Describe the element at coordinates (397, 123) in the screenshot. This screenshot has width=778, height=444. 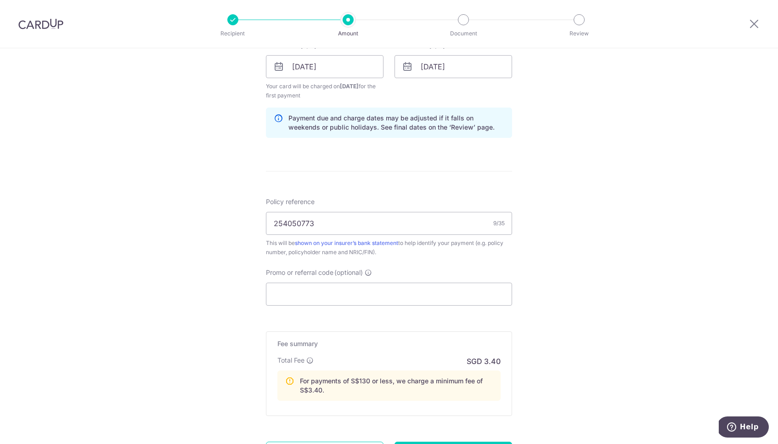
I see `p: Payment due and charge dates may be adjusted if it falls on weekends or public holidays. See fina...` at that location.